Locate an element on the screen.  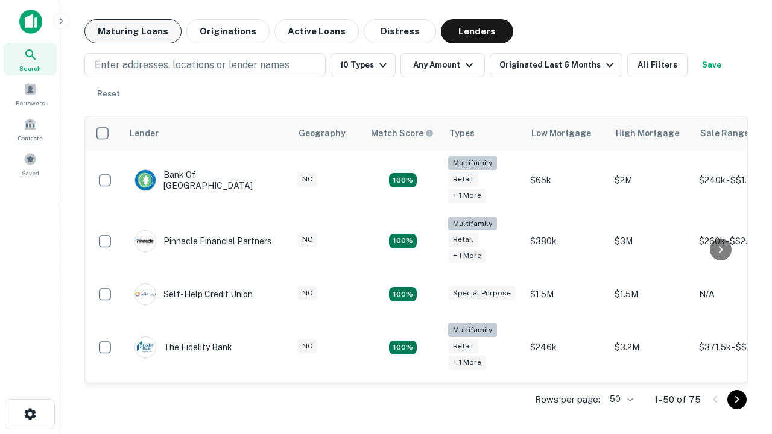
img: capitalize-icon.png is located at coordinates (31, 22).